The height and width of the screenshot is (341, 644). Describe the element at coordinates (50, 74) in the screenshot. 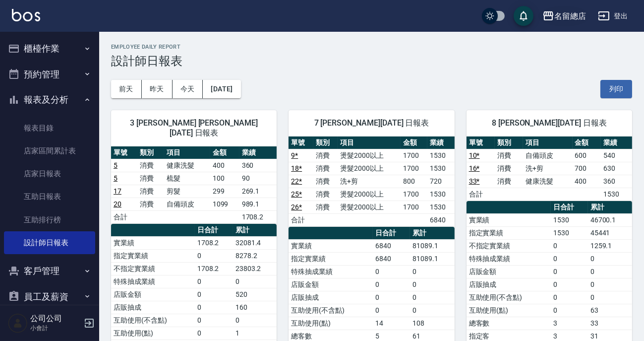

I see `button: 預約管理` at that location.